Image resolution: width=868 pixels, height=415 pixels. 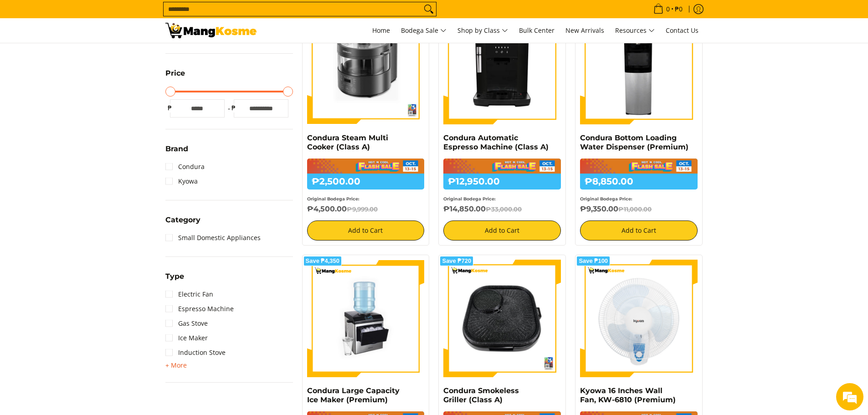 I want to click on a: Electric Fan, so click(x=189, y=294).